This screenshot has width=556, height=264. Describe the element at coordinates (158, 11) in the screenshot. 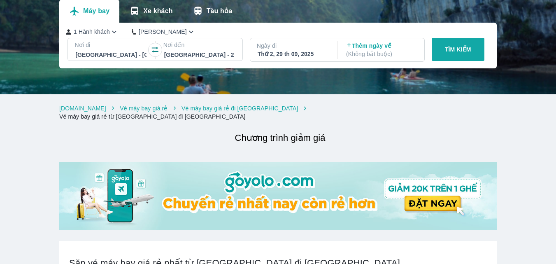

I see `p: Xe khách` at that location.